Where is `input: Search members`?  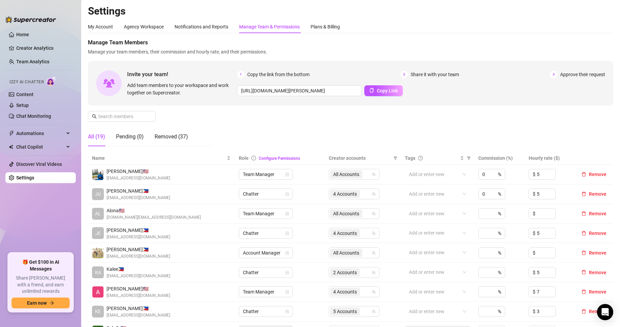
input: Search members is located at coordinates (122, 116).